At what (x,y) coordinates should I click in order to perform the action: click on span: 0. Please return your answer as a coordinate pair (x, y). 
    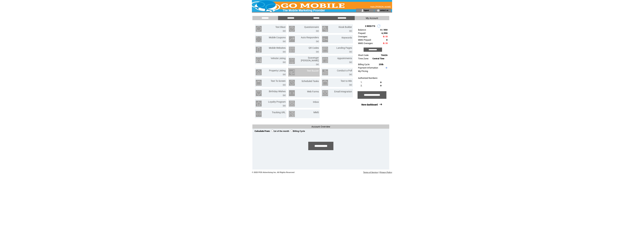
    Looking at the image, I should click on (387, 40).